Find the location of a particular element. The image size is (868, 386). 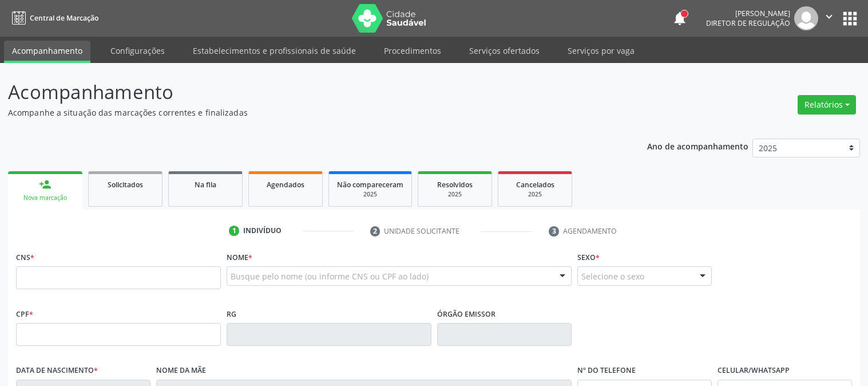

span: Cancelados is located at coordinates (535, 184).